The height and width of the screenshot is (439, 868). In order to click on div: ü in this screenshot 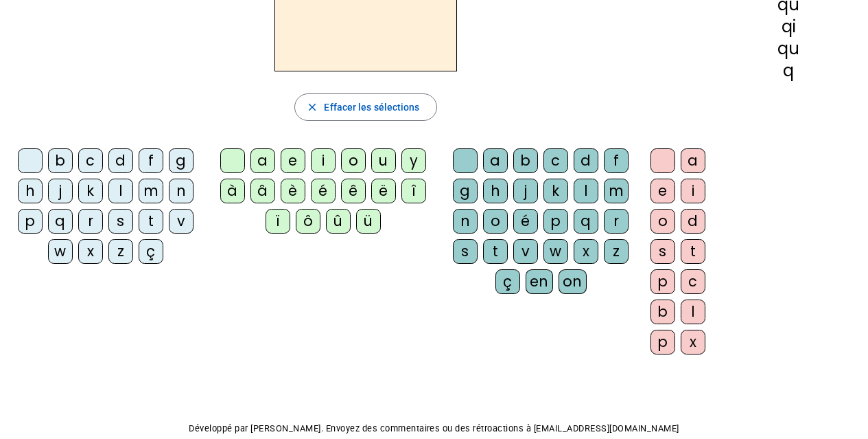, I will do `click(368, 221)`.